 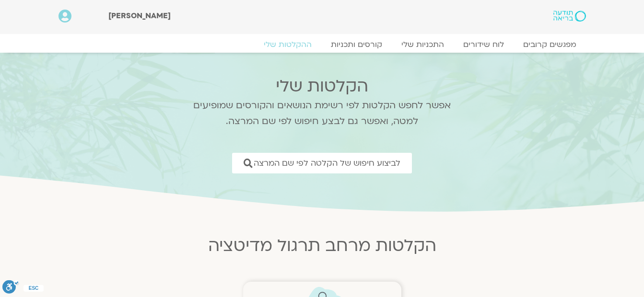 What do you see at coordinates (423, 45) in the screenshot?
I see `a: התכניות שלי` at bounding box center [423, 45].